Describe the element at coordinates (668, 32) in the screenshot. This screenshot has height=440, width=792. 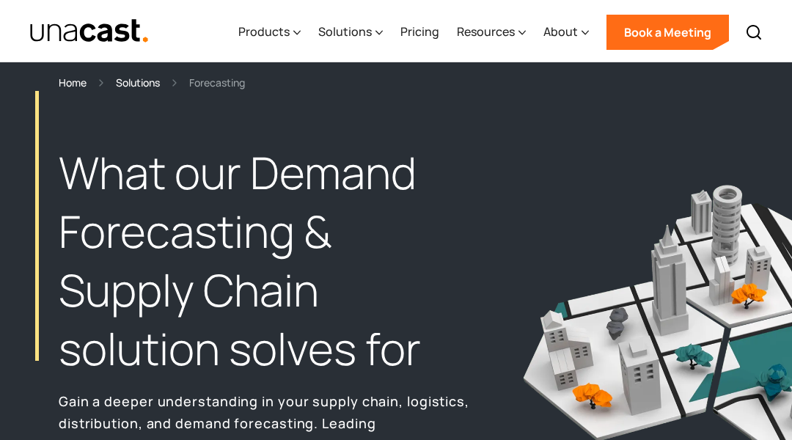
I see `a: Book a Meeting` at that location.